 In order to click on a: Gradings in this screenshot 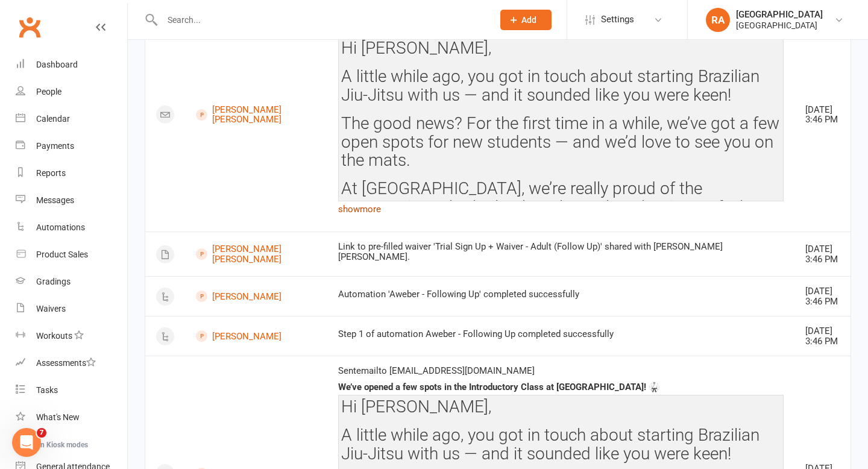, I will do `click(71, 282)`.